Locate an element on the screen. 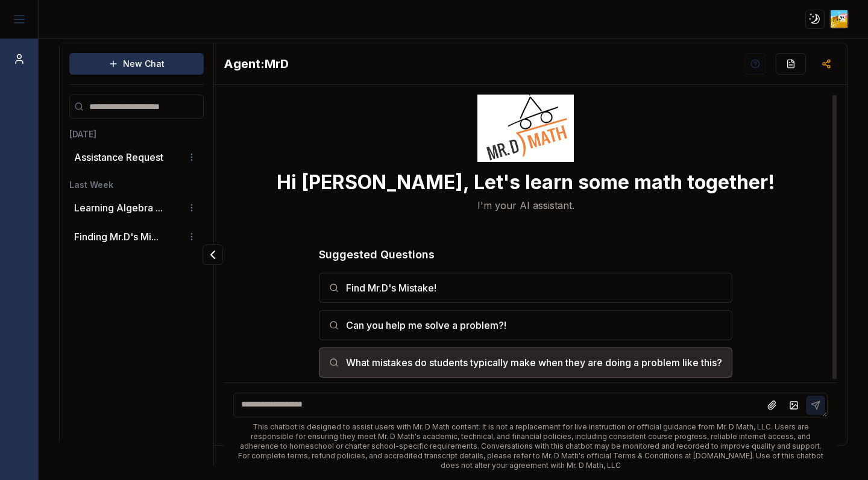 Image resolution: width=868 pixels, height=480 pixels. button: What mistakes do students typically make when they are doing a problem like this? is located at coordinates (526, 363).